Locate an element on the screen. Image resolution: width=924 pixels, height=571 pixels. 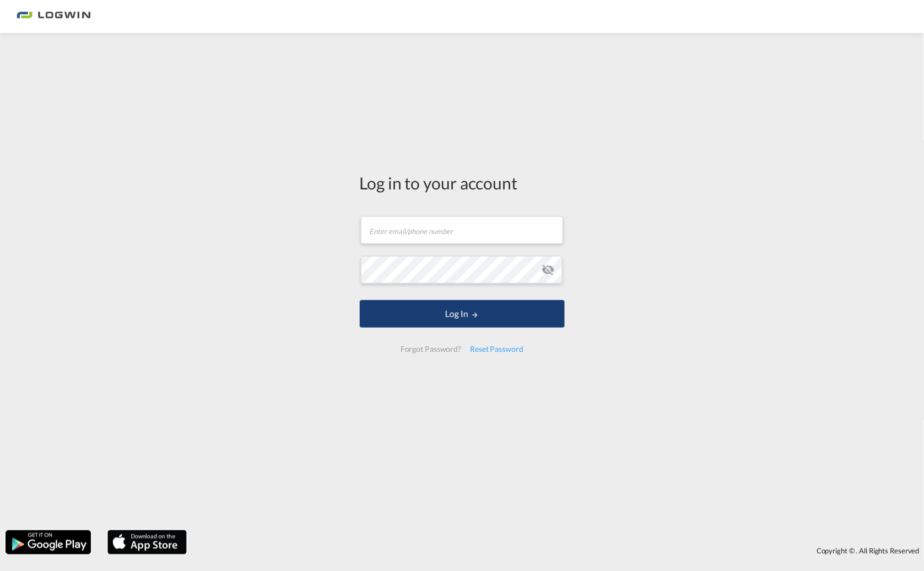
md-icon: icon-eye-off is located at coordinates (548, 270).